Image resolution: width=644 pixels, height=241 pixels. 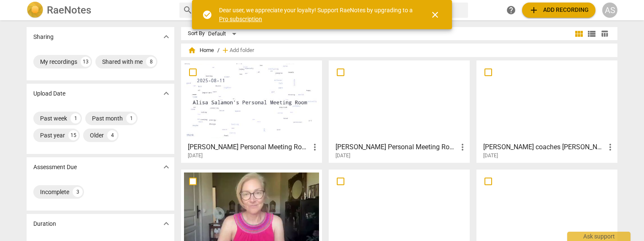 What do you see at coordinates (610, 10) in the screenshot?
I see `button: AS` at bounding box center [610, 10].